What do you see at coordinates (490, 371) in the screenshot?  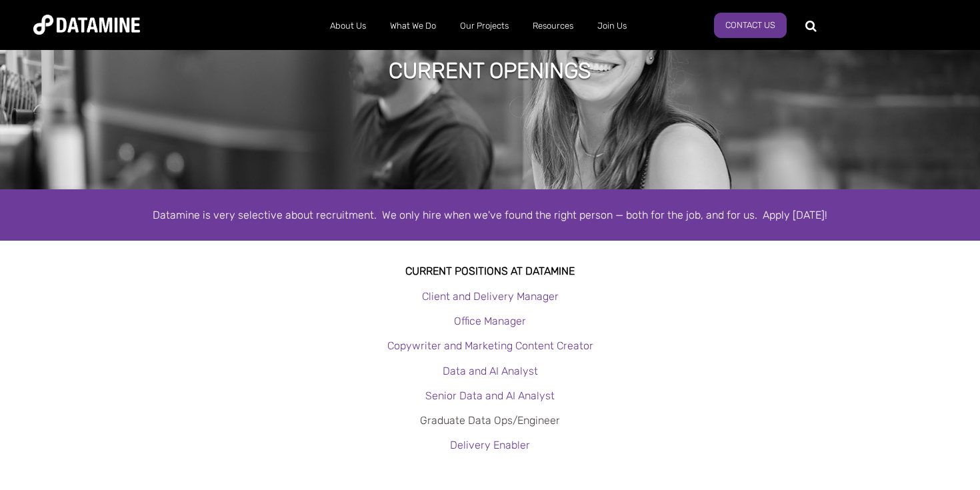 I see `a: Data and AI Analyst` at bounding box center [490, 371].